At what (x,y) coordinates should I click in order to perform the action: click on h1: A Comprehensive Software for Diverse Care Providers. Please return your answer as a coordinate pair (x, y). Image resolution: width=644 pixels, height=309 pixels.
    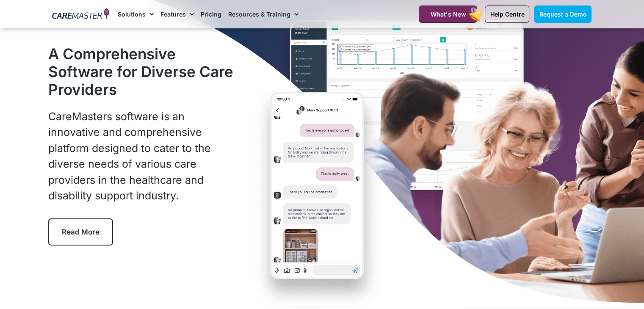
    Looking at the image, I should click on (144, 72).